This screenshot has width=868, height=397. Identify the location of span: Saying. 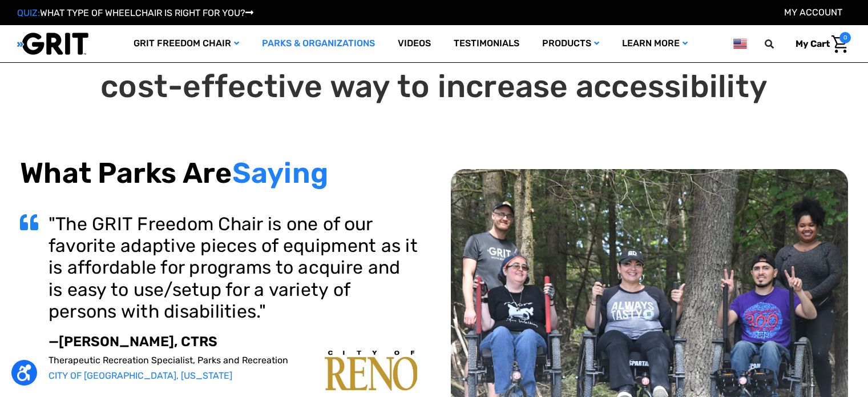
(280, 173).